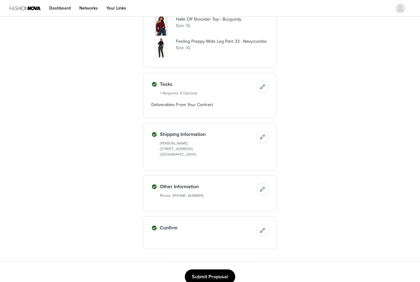 Image resolution: width=420 pixels, height=282 pixels. What do you see at coordinates (207, 134) in the screenshot?
I see `h4: Shipping Information` at bounding box center [207, 134].